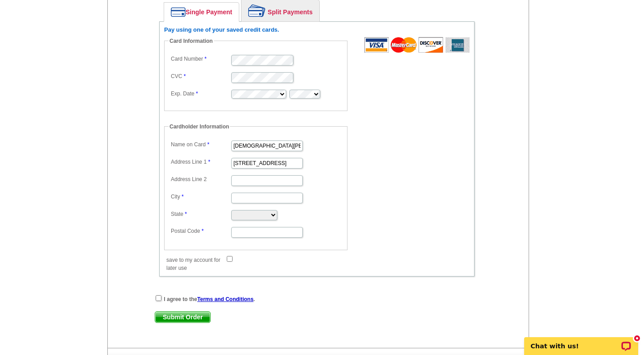 This screenshot has height=355, width=644. What do you see at coordinates (199, 127) in the screenshot?
I see `legend: Cardholder Information` at bounding box center [199, 127].